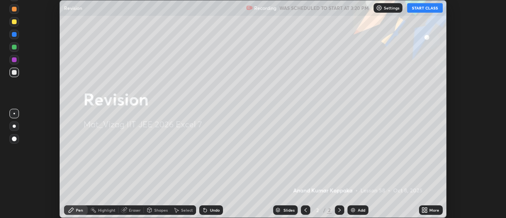 Image resolution: width=506 pixels, height=218 pixels. Describe the element at coordinates (425, 8) in the screenshot. I see `button: START CLASS` at that location.